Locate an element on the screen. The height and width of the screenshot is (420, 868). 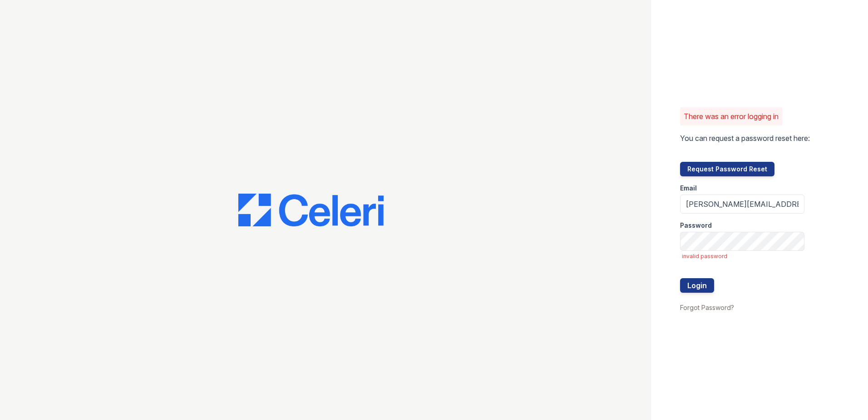
img: CE_Logo_Blue-a8612792a0a2168367f1c8372b55b34899dd931a85d93a1a3d3e32e68fde9ad4.png is located at coordinates (311, 210).